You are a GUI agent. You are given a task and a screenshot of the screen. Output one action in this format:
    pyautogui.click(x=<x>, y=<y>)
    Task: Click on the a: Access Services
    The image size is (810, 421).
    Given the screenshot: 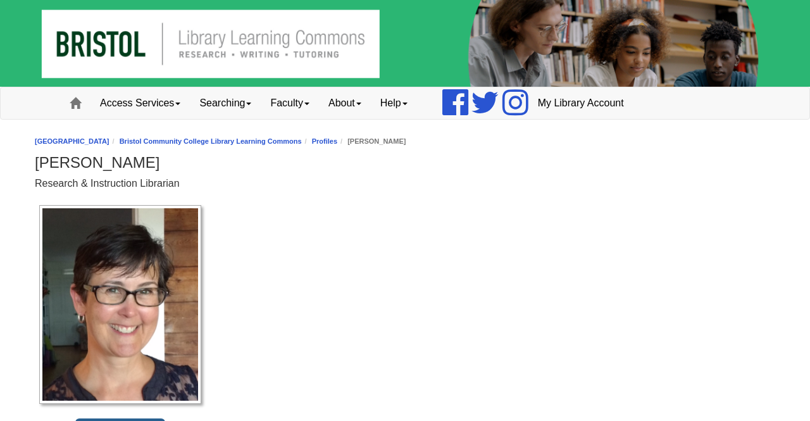 What is the action you would take?
    pyautogui.click(x=140, y=103)
    